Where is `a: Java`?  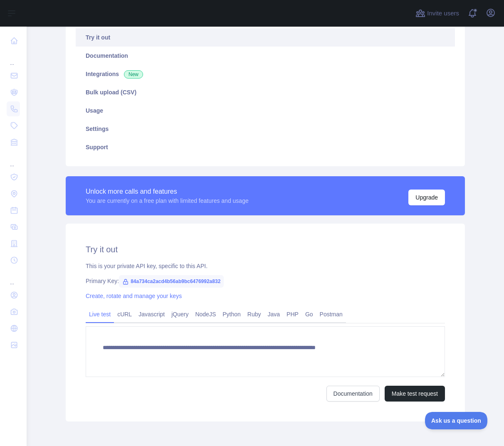
a: Java is located at coordinates (274, 314).